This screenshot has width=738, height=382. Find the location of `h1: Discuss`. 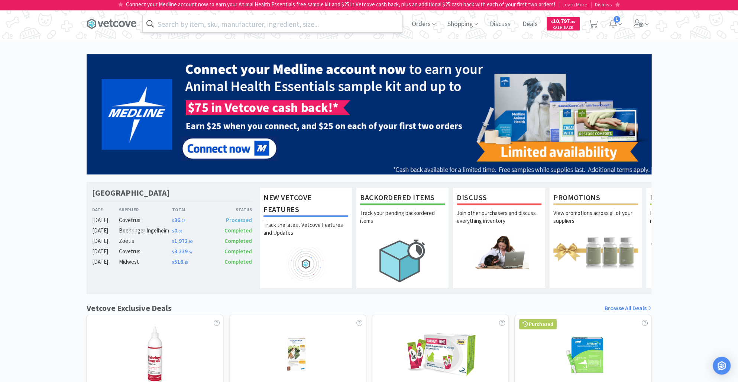

h1: Discuss is located at coordinates (499, 198).